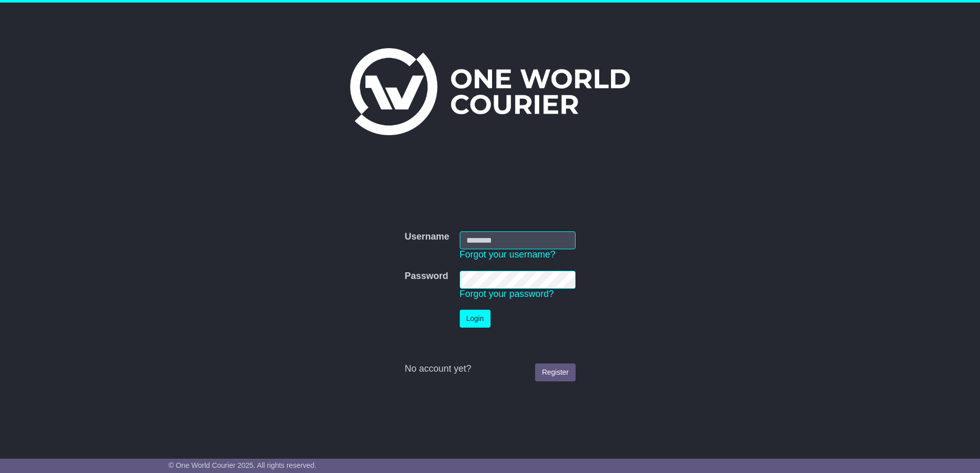 The image size is (980, 473). What do you see at coordinates (490, 369) in the screenshot?
I see `div: No account yet?` at bounding box center [490, 369].